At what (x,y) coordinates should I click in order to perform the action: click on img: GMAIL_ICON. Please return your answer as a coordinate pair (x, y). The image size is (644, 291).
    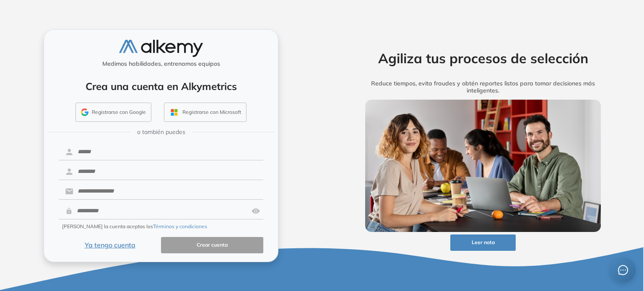
    Looking at the image, I should click on (85, 112).